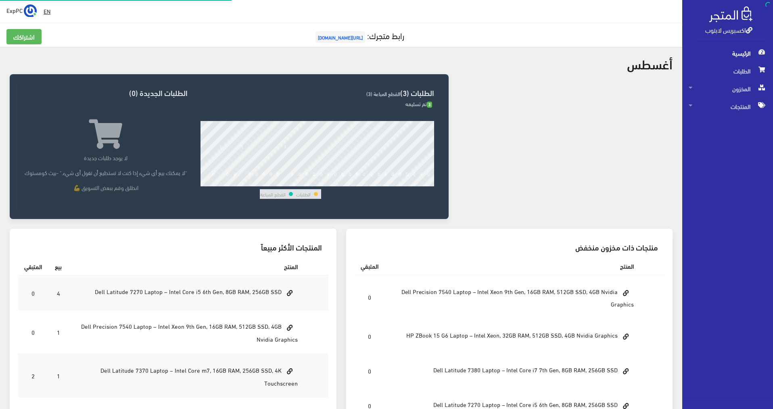 The image size is (773, 409). What do you see at coordinates (728, 53) in the screenshot?
I see `a: الرئيسية` at bounding box center [728, 53].